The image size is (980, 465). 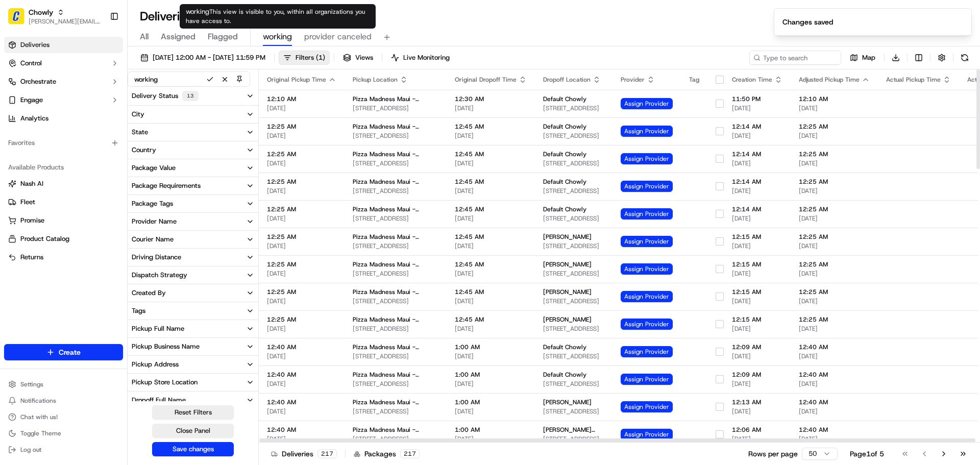 What do you see at coordinates (239, 79) in the screenshot?
I see `button: Pin` at bounding box center [239, 79].